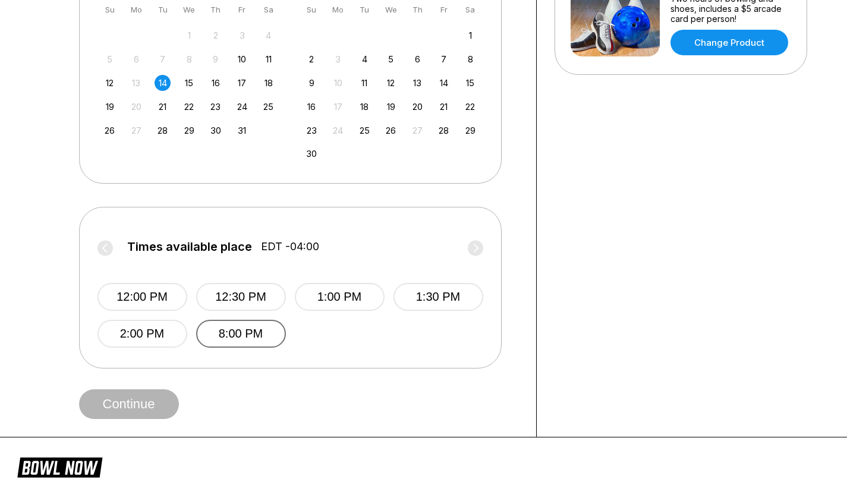  I want to click on button: 2:00 PM, so click(142, 334).